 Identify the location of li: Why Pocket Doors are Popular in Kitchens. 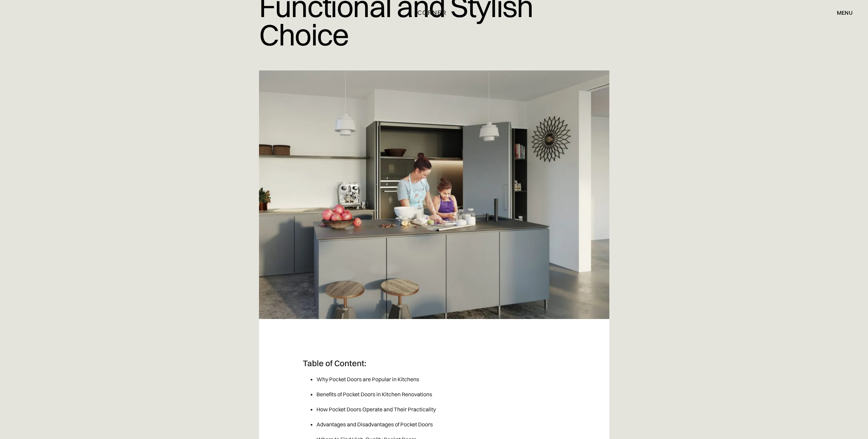
(441, 379).